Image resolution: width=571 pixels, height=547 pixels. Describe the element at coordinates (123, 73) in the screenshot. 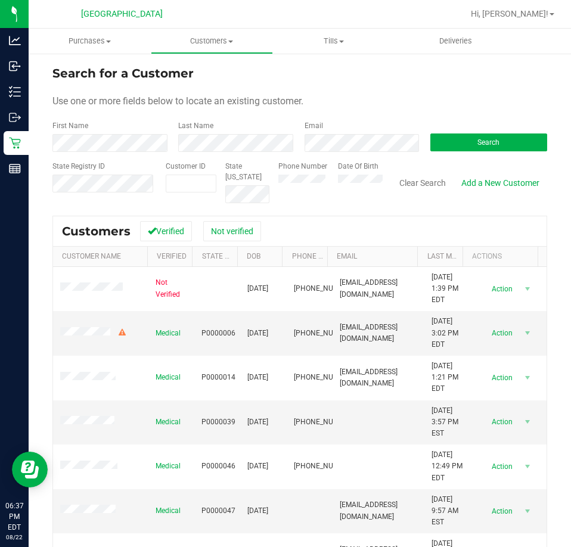

I see `span: Search for a Customer` at that location.